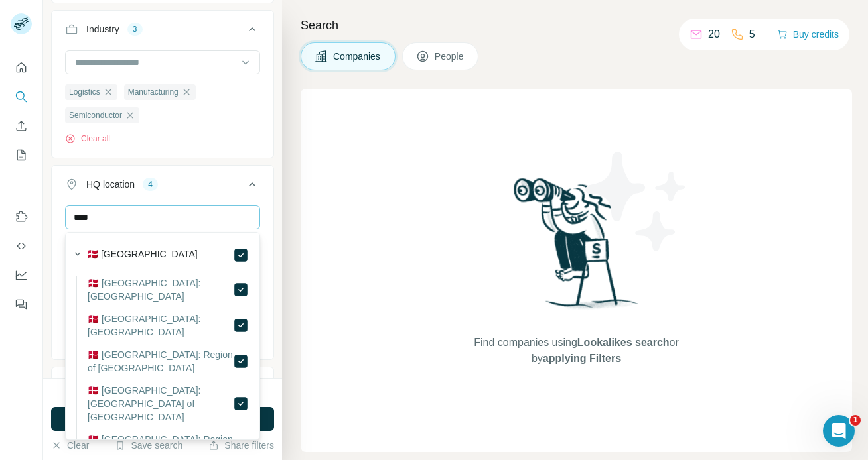 The image size is (868, 460). What do you see at coordinates (357, 57) in the screenshot?
I see `span: Companies` at bounding box center [357, 57].